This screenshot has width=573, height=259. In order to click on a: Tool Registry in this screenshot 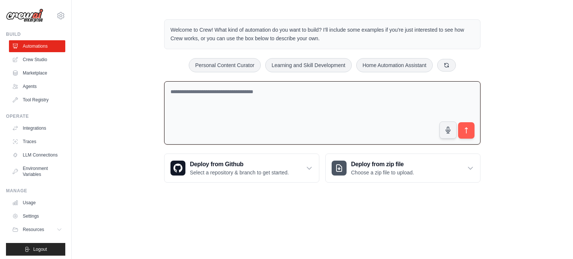, I will do `click(37, 100)`.